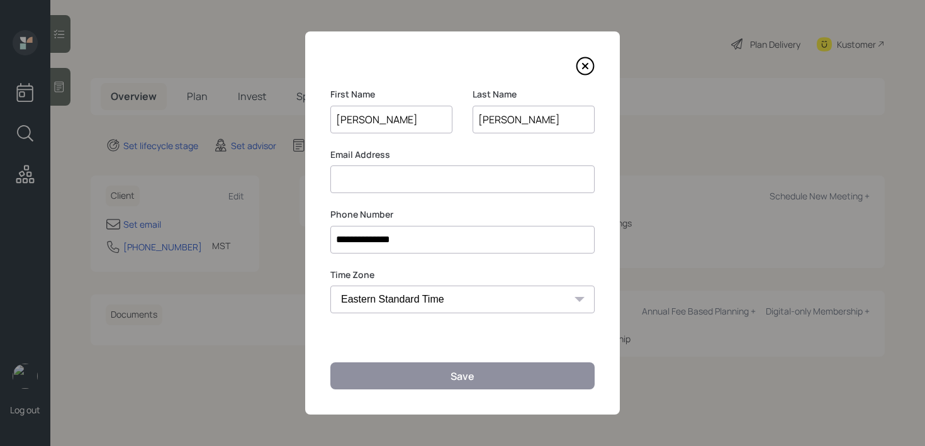  What do you see at coordinates (462, 155) in the screenshot?
I see `label: Email Address` at bounding box center [462, 155].